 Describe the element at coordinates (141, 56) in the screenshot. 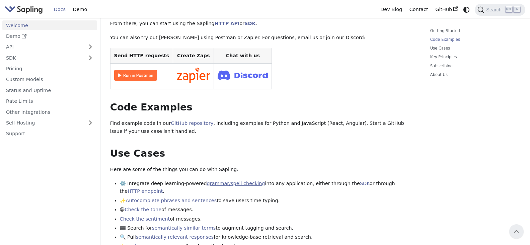

I see `th: Send HTTP requests` at that location.